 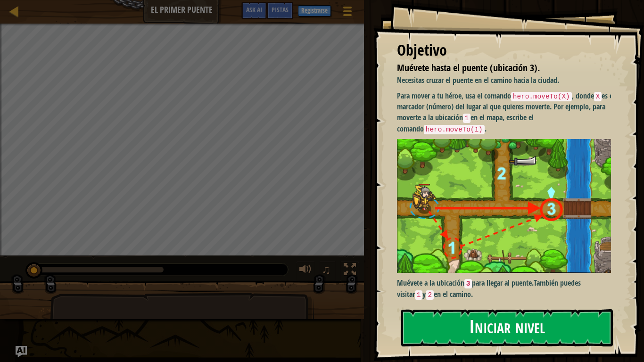 What do you see at coordinates (465, 283) in the screenshot?
I see `strong: Muévete a la ubicación para llegar al puente.` at bounding box center [465, 283].